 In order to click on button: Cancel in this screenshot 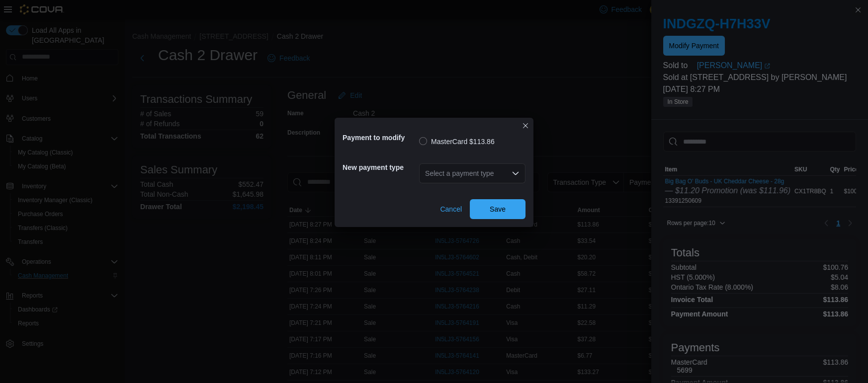, I will do `click(451, 209)`.